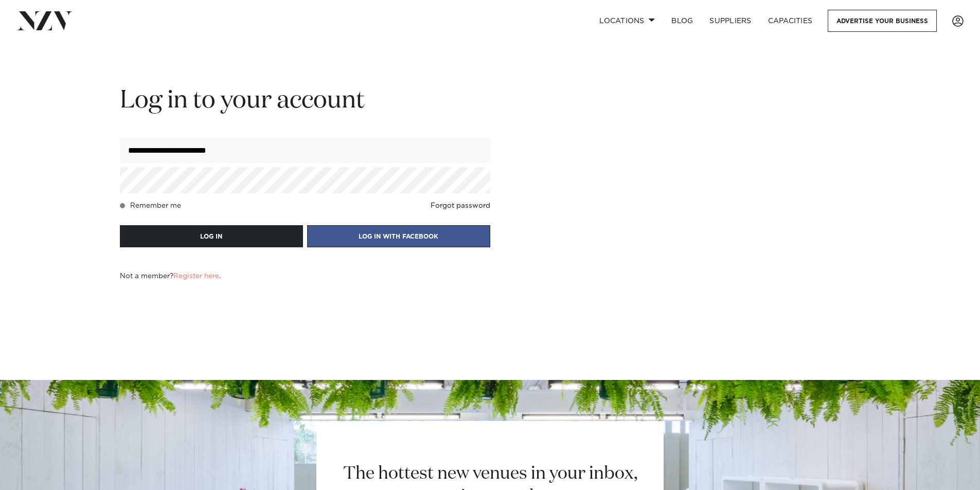 The image size is (980, 490). Describe the element at coordinates (882, 21) in the screenshot. I see `a: Advertise your business` at that location.